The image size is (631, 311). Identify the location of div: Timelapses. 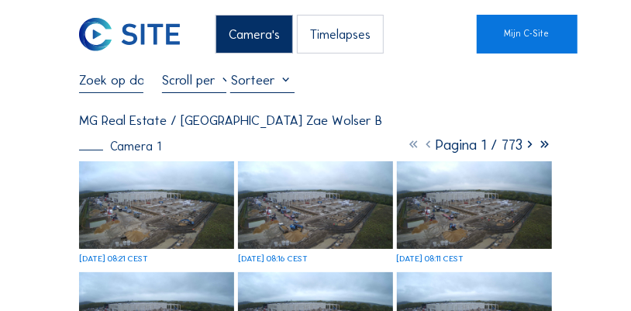
(340, 34).